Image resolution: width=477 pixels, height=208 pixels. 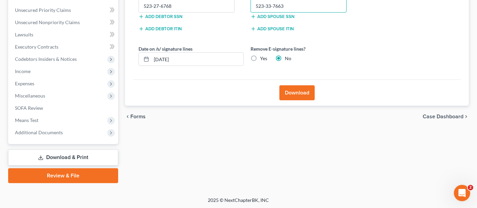 What do you see at coordinates (443, 116) in the screenshot?
I see `span: Case Dashboard` at bounding box center [443, 116].